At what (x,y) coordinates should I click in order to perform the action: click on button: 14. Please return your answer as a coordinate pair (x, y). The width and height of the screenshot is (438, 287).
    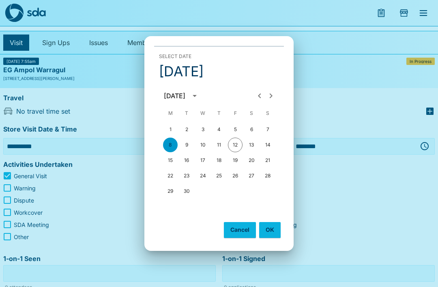
    Looking at the image, I should click on (268, 145).